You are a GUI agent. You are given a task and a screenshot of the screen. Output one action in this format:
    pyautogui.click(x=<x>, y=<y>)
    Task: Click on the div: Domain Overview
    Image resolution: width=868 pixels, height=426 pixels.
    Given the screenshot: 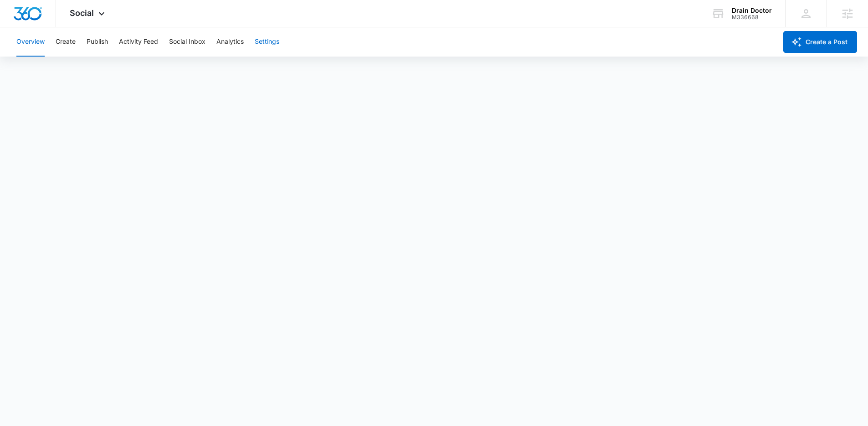 What is the action you would take?
    pyautogui.click(x=58, y=56)
    